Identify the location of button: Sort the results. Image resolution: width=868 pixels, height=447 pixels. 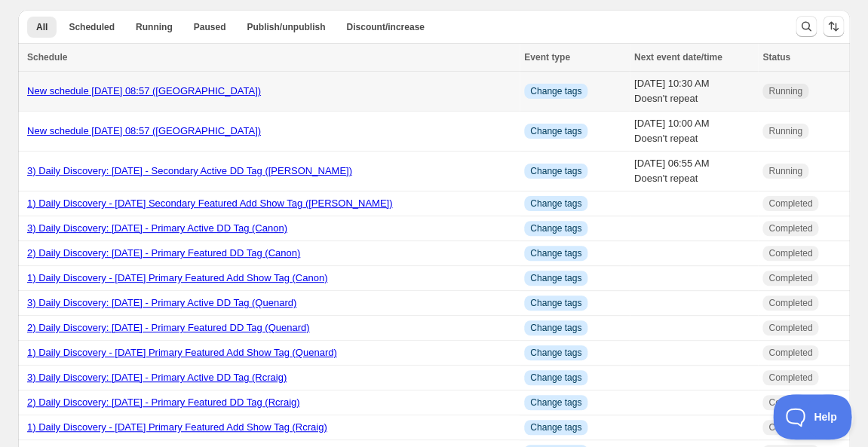
(833, 27).